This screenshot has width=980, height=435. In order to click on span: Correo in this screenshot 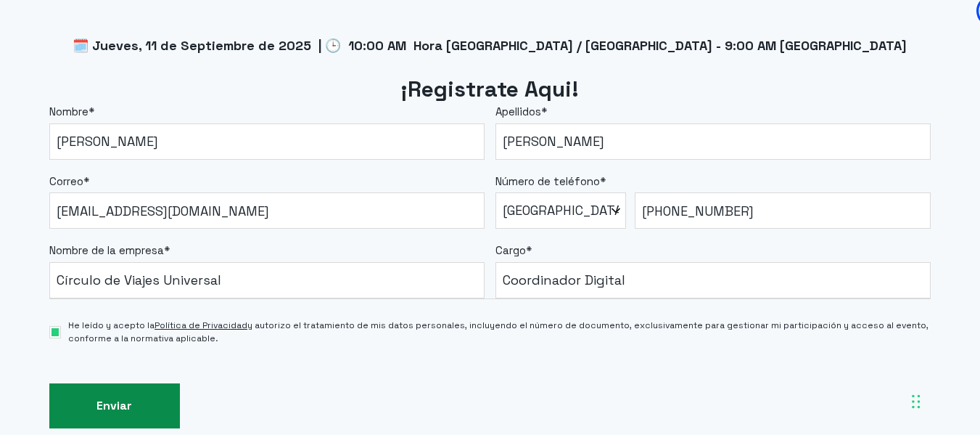, I will do `click(66, 180)`.